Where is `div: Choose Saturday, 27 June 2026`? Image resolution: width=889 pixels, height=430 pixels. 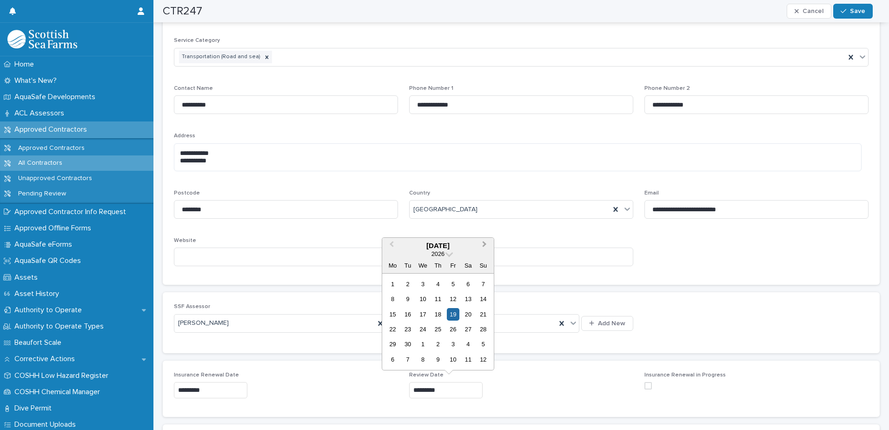
div: Choose Saturday, 27 June 2026 is located at coordinates (468, 329).